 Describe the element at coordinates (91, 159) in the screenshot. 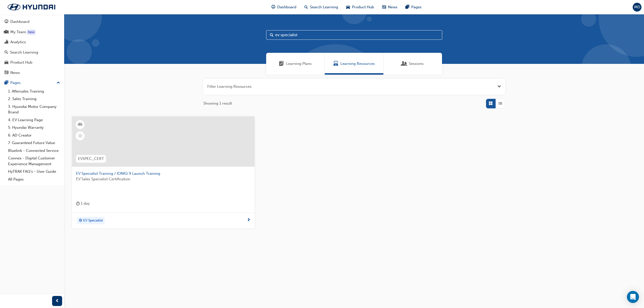

I see `span: EVSPEC_CERT` at that location.